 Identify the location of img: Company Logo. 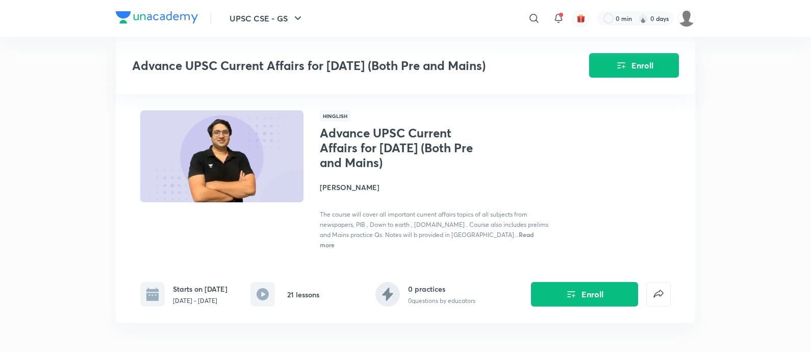
(157, 17).